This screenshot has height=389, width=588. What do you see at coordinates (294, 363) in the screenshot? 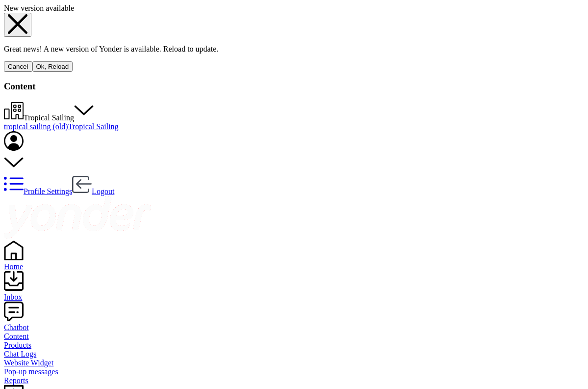
I see `div: Website Widget` at bounding box center [294, 363].